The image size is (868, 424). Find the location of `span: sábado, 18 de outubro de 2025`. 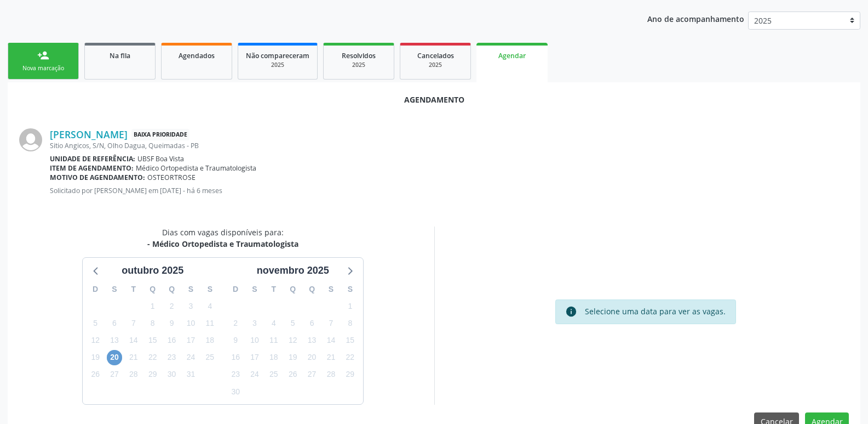

span: sábado, 18 de outubro de 2025 is located at coordinates (210, 341).